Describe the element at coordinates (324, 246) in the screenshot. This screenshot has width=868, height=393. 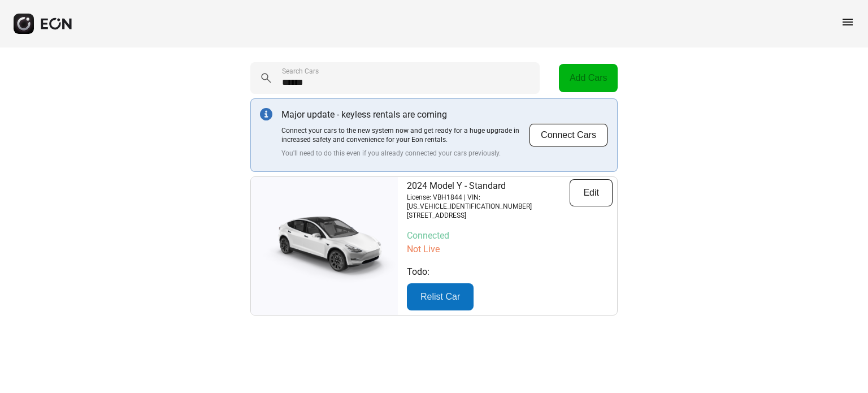
I see `img: car` at that location.